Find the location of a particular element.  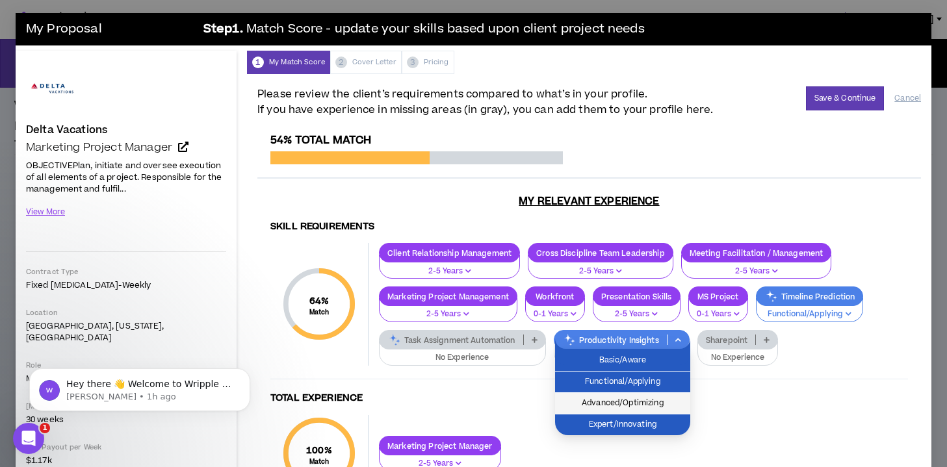

p: $1.17k is located at coordinates (126, 461).